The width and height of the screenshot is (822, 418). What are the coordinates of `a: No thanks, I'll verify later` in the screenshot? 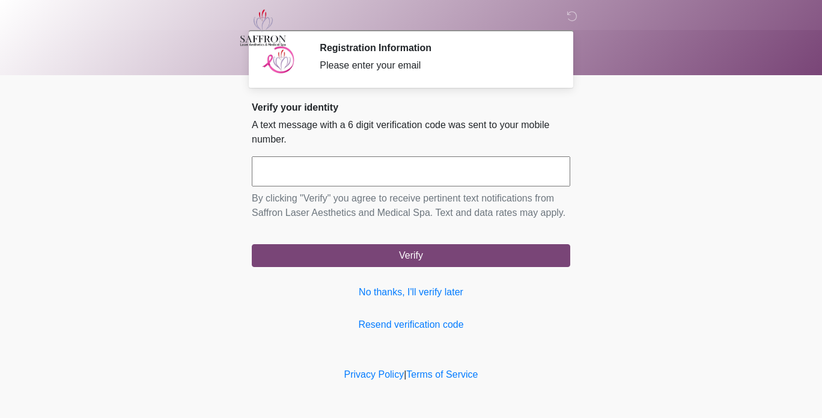 It's located at (411, 292).